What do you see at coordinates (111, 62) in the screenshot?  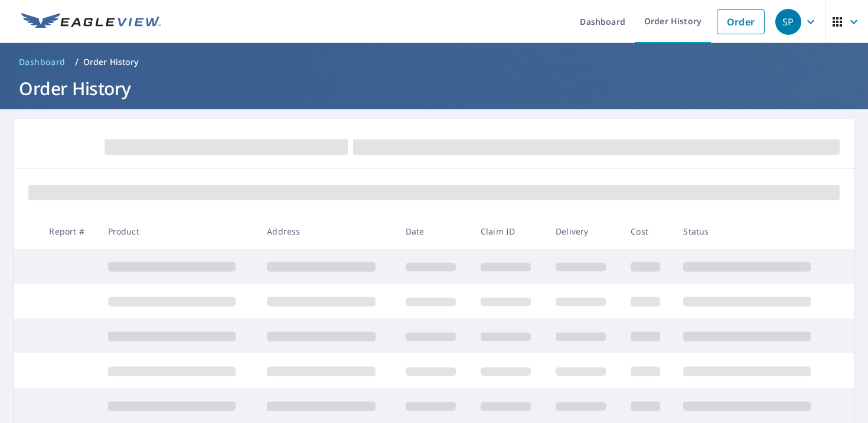 I see `p: Order History` at bounding box center [111, 62].